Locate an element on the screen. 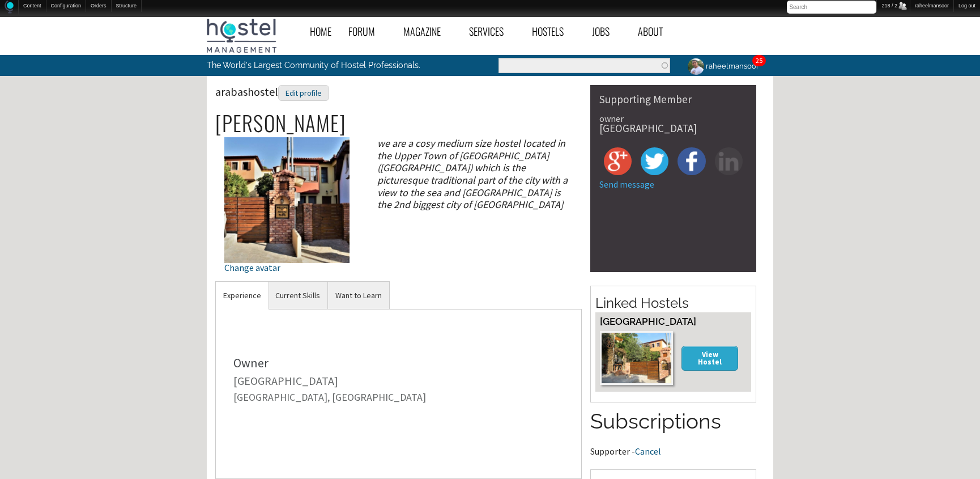  img: in-square.png is located at coordinates (729, 161).